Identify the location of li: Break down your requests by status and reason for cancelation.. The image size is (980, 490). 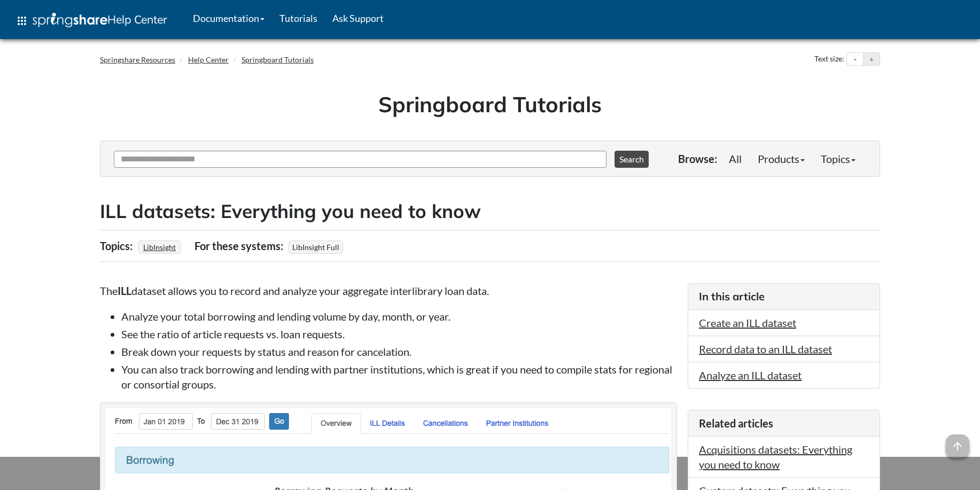
(399, 351).